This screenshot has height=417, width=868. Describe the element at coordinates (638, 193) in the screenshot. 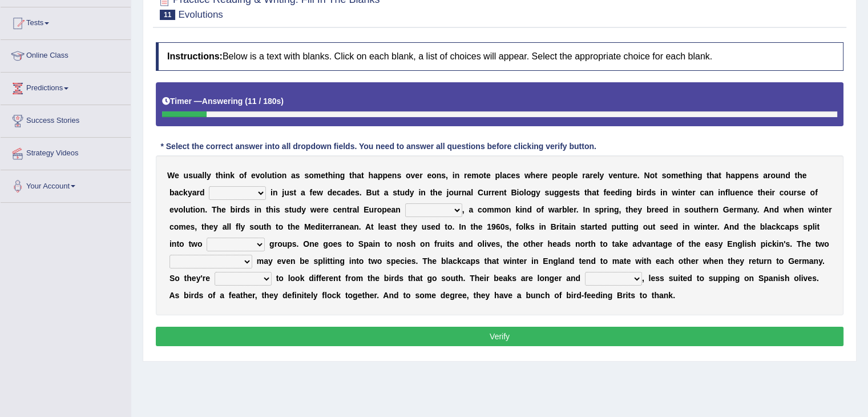

I see `b: b` at that location.